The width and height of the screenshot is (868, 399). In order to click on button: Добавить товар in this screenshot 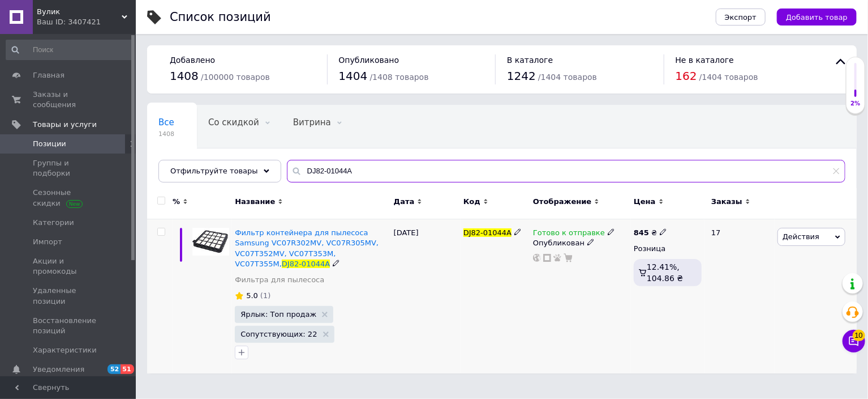, I will do `click(817, 17)`.